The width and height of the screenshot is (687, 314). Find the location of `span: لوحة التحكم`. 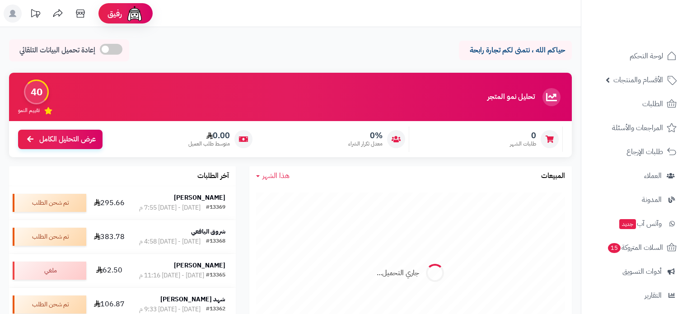

span: لوحة التحكم is located at coordinates (646, 56).